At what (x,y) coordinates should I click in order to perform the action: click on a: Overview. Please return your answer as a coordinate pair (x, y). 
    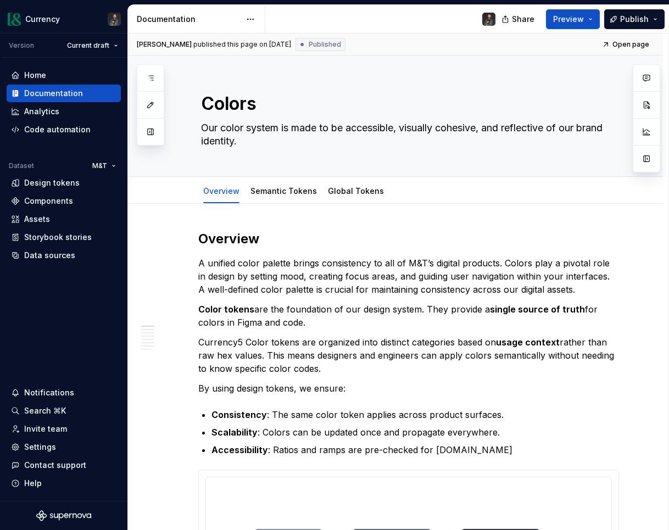
    Looking at the image, I should click on (221, 191).